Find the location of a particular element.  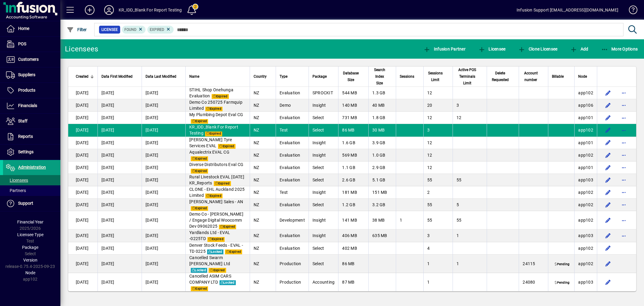

button: Licensee is located at coordinates (492, 49).